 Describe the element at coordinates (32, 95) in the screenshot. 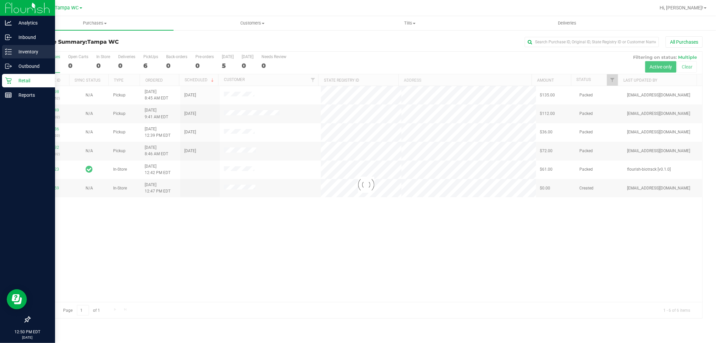

I see `p: Reports` at that location.